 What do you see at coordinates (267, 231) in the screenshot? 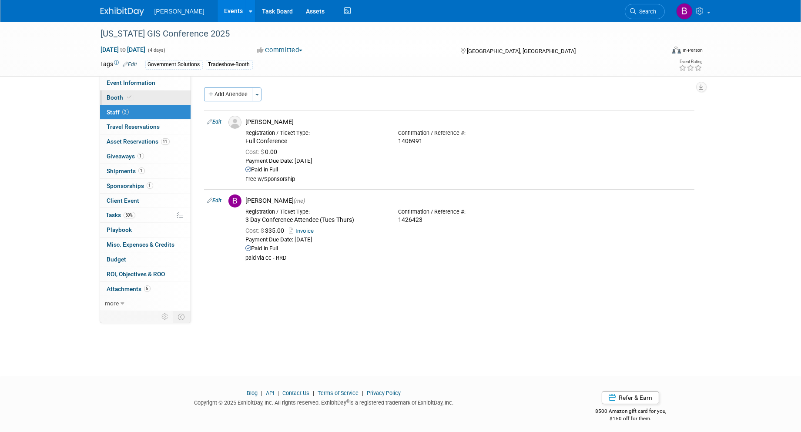
I see `span: 335.00` at bounding box center [267, 231].